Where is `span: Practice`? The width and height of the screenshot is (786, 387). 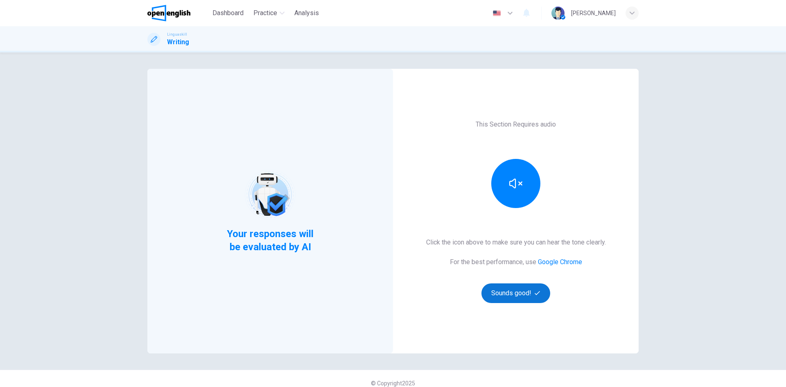 span: Practice is located at coordinates (265, 13).